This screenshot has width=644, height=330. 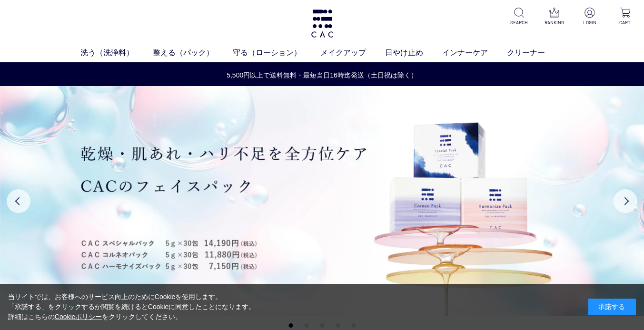 What do you see at coordinates (625, 22) in the screenshot?
I see `p: CART` at bounding box center [625, 22].